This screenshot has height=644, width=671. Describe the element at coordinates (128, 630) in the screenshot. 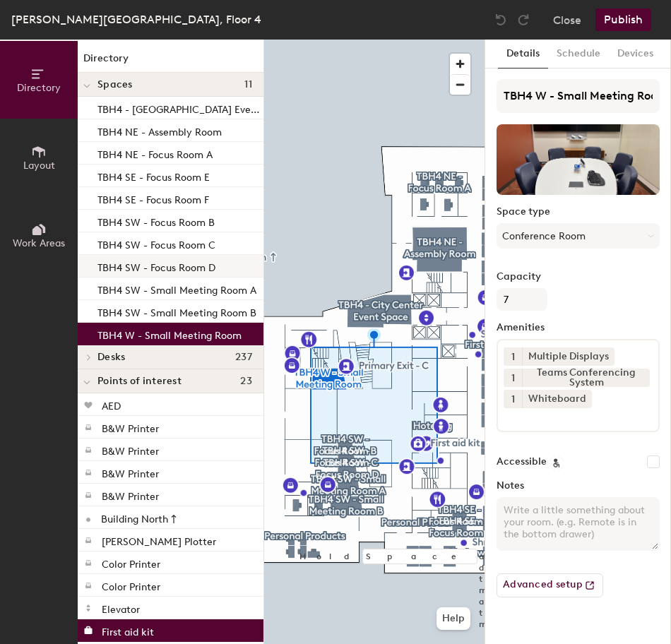

I see `p: First aid kit` at that location.